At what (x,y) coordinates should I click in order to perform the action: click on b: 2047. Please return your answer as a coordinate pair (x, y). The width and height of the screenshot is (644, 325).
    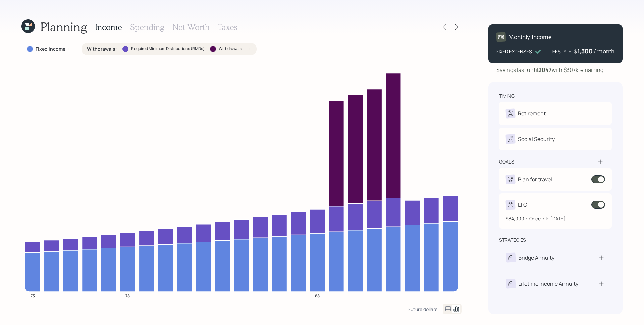
    Looking at the image, I should click on (545, 70).